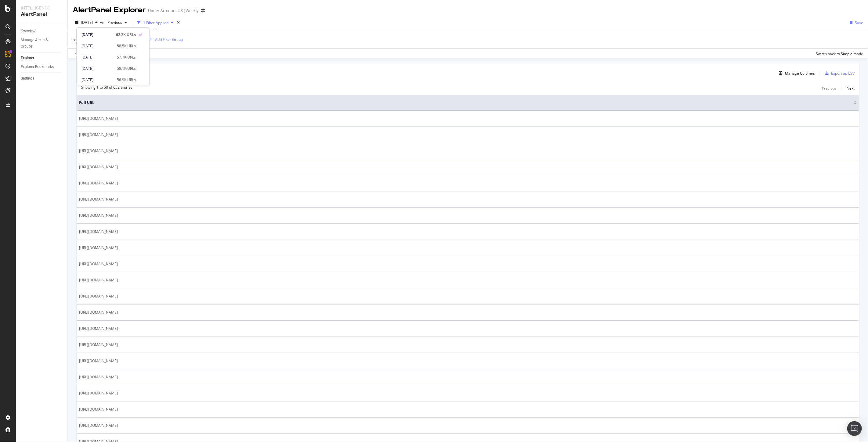 The height and width of the screenshot is (442, 868). What do you see at coordinates (839, 54) in the screenshot?
I see `div: Switch back to Simple mode` at bounding box center [839, 54].